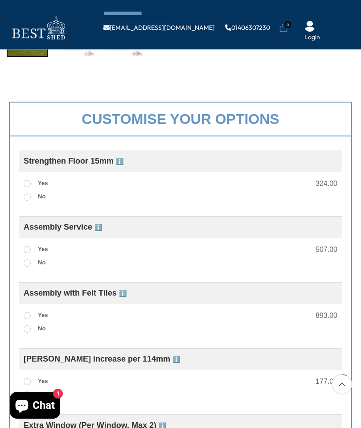 The height and width of the screenshot is (428, 361). I want to click on span: Assembly with Felt Tiles, so click(75, 293).